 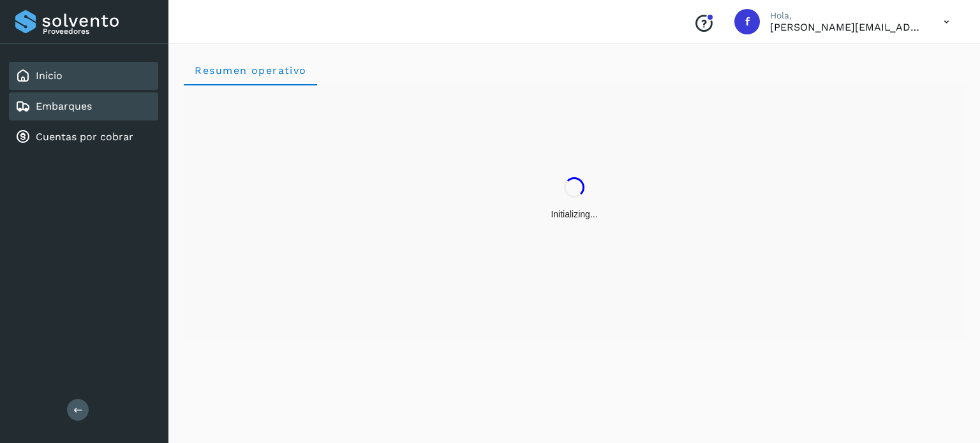 What do you see at coordinates (84, 137) in the screenshot?
I see `a: Cuentas por cobrar` at bounding box center [84, 137].